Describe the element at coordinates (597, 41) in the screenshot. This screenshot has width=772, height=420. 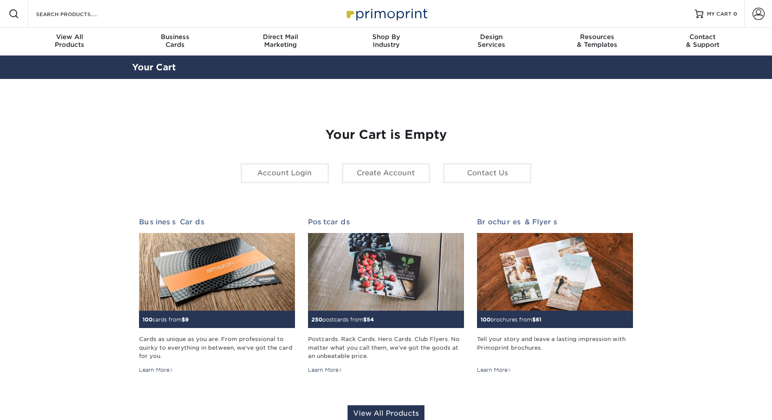
I see `div: & Templates` at that location.